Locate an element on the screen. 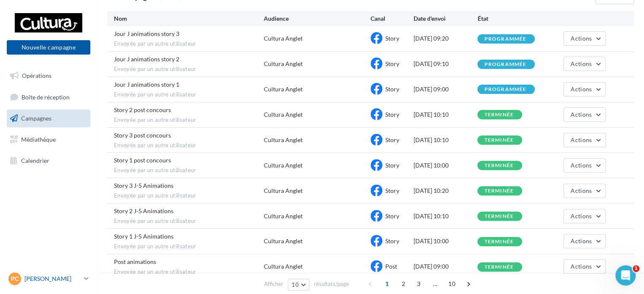 This screenshot has width=644, height=294. div: Date d'envoi is located at coordinates (445, 19).